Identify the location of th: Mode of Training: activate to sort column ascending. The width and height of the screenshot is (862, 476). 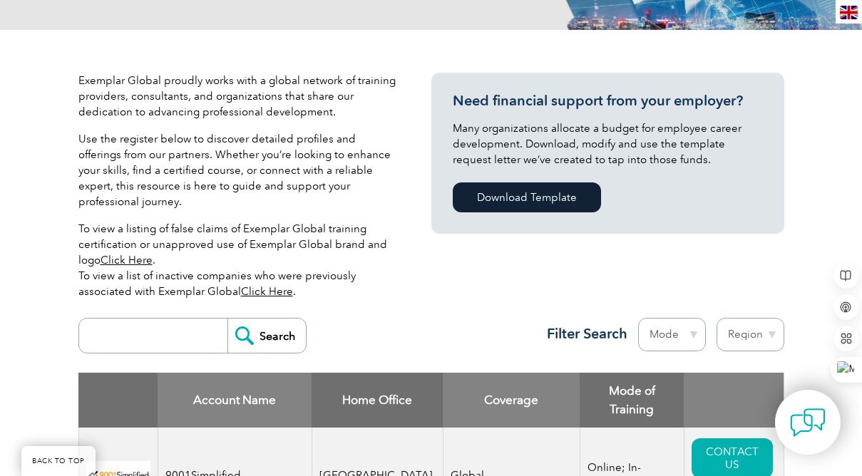
(632, 400).